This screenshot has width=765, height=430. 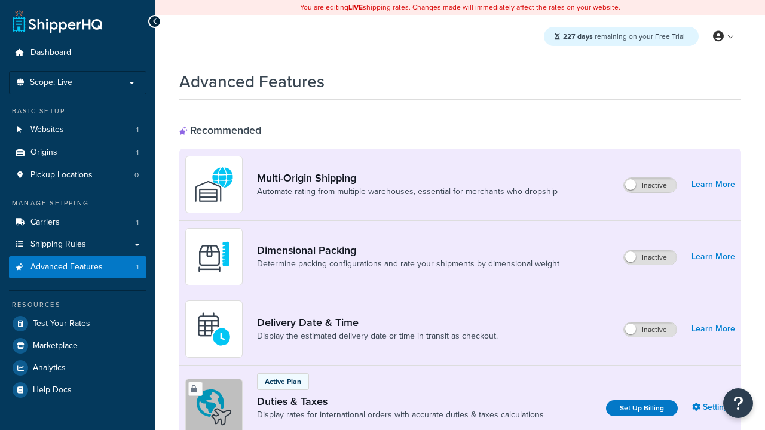 I want to click on span: Dashboard, so click(x=51, y=53).